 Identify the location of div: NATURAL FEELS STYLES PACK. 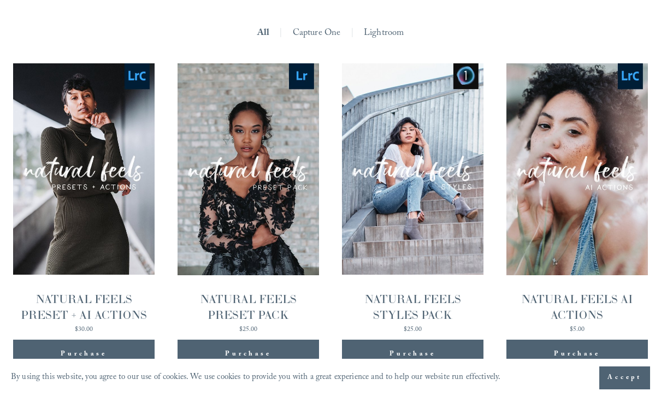
(412, 308).